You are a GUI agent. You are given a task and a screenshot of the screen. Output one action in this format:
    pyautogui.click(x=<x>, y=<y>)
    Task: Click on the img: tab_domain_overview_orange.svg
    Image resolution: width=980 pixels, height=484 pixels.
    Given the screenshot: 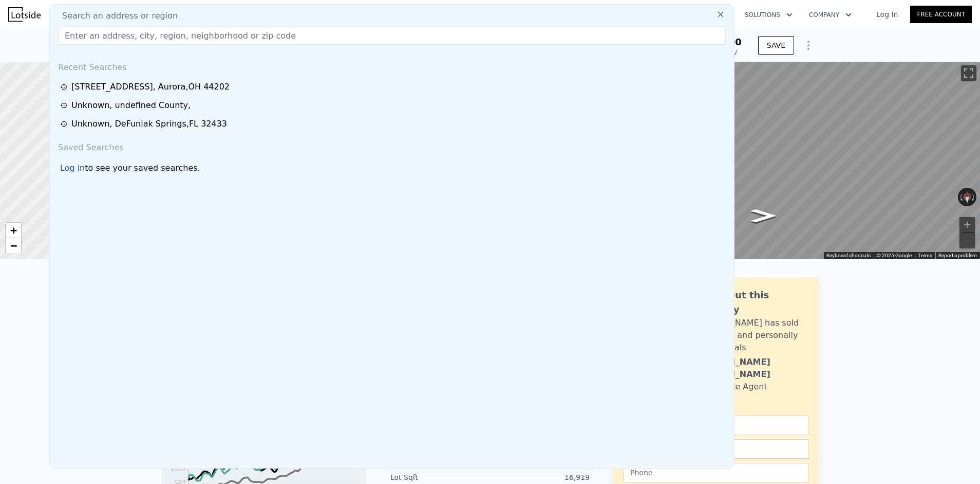 What is the action you would take?
    pyautogui.click(x=32, y=63)
    